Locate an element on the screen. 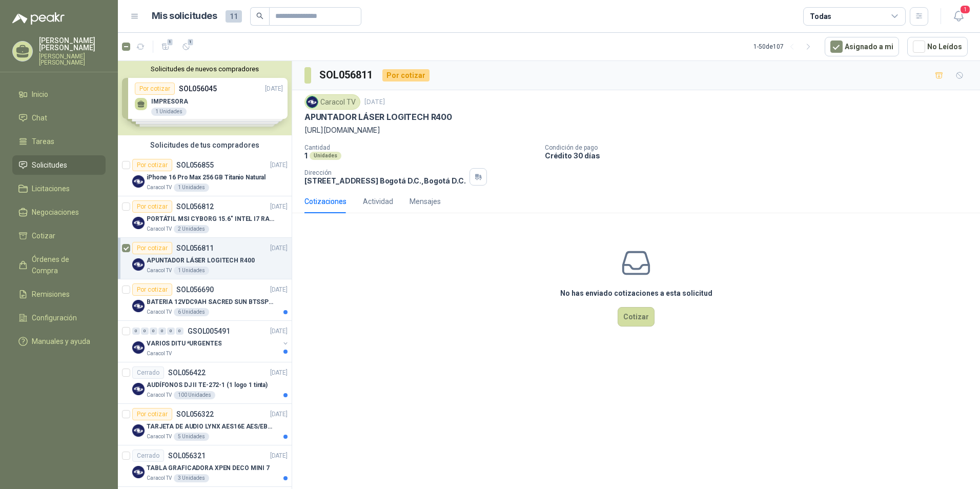 The height and width of the screenshot is (489, 980). div: 1 - 50 de 107 is located at coordinates (785, 47).